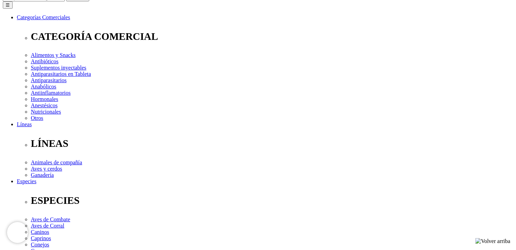 The width and height of the screenshot is (516, 250). What do you see at coordinates (272, 36) in the screenshot?
I see `p: CATEGORÍA COMERCIAL` at bounding box center [272, 36].